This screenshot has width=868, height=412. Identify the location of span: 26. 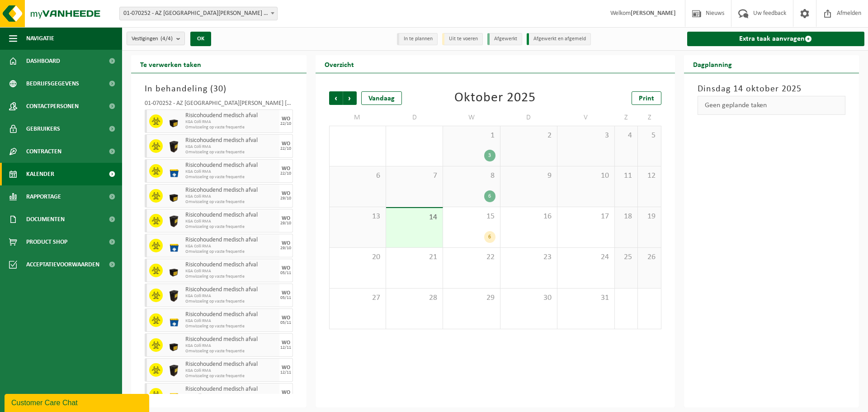
(649, 257).